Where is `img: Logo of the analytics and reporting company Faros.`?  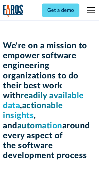
img: Logo of the analytics and reporting company Faros. is located at coordinates (13, 11).